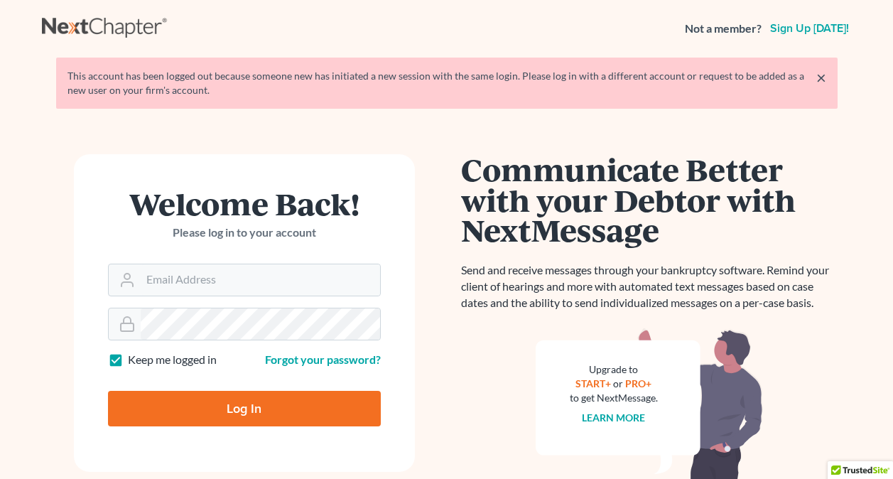 Image resolution: width=893 pixels, height=479 pixels. Describe the element at coordinates (613, 417) in the screenshot. I see `a: Learn more` at that location.